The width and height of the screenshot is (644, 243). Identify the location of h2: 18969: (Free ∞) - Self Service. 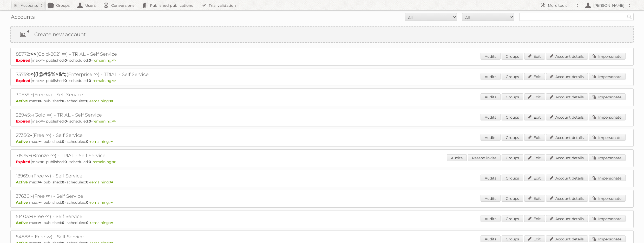
(107, 176).